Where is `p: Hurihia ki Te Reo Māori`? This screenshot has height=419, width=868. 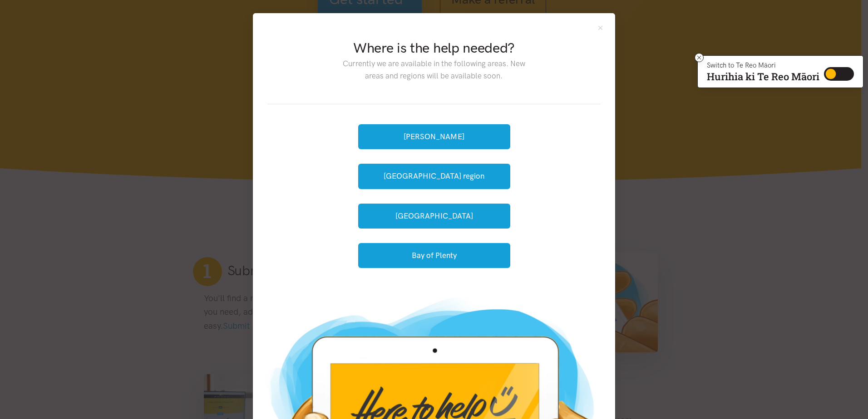
p: Hurihia ki Te Reo Māori is located at coordinates (763, 76).